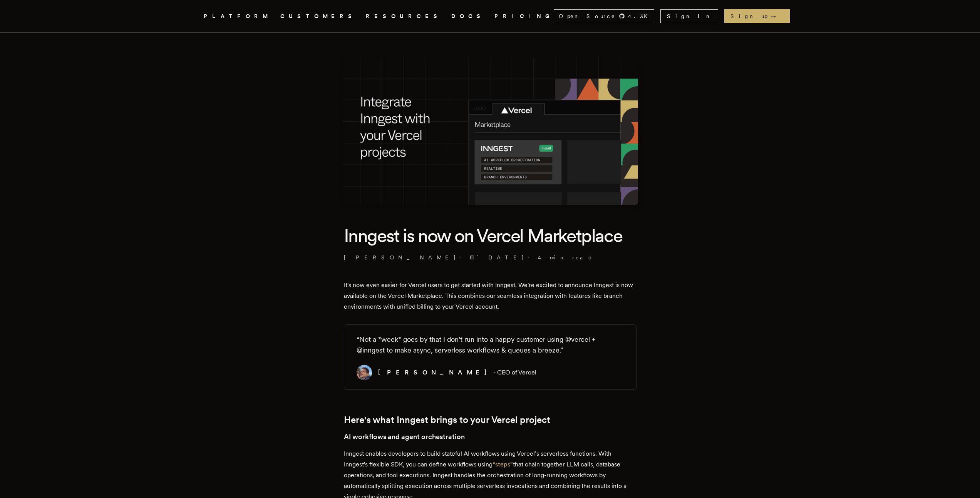 The height and width of the screenshot is (498, 980). I want to click on figcaption: - CEO of Vercel, so click(457, 372).